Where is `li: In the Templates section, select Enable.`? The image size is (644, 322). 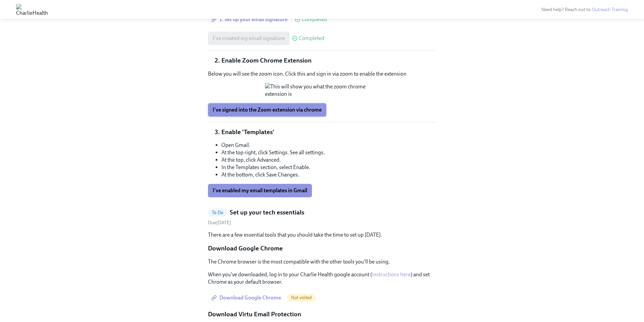 li: In the Templates section, select Enable. is located at coordinates (328, 167).